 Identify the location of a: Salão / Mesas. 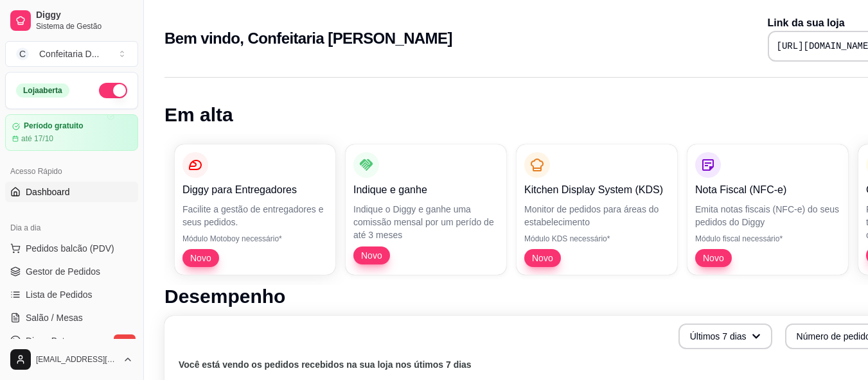
(71, 318).